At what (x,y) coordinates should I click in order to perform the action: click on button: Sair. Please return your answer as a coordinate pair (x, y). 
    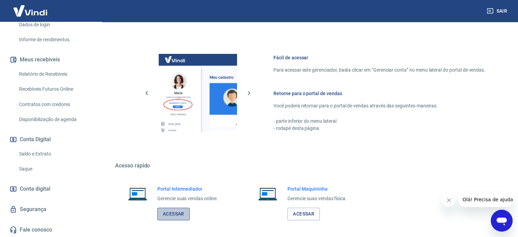
    Looking at the image, I should click on (498, 11).